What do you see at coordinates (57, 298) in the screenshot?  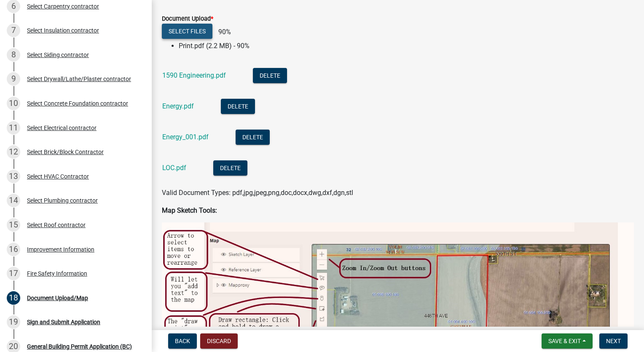 I see `div: Document Upload/Map` at bounding box center [57, 298].